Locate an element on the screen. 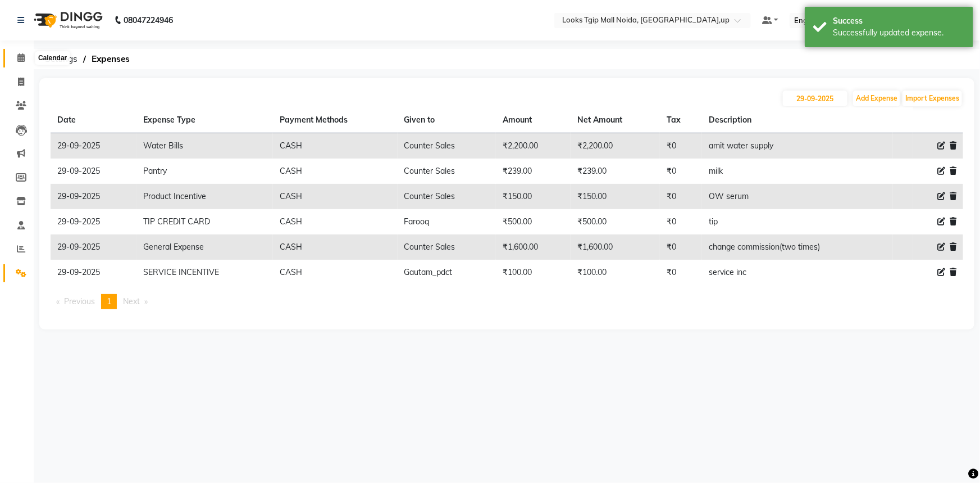 The image size is (980, 483). th: Amount is located at coordinates (533, 121).